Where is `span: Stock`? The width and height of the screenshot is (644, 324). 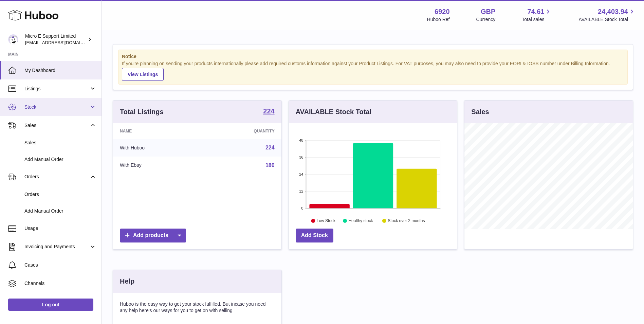
span: Stock is located at coordinates (57, 107).